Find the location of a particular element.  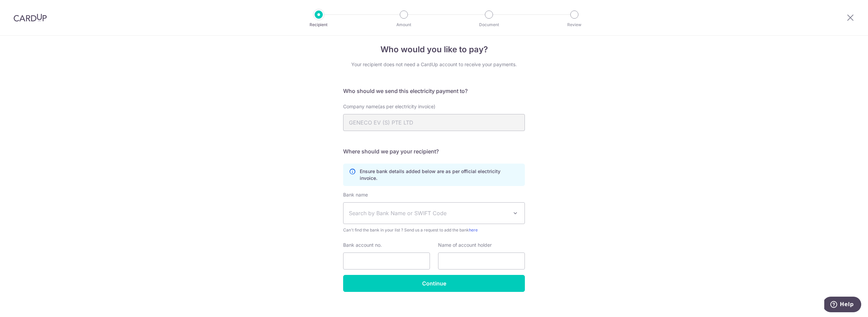

p: Amount is located at coordinates (404, 25).